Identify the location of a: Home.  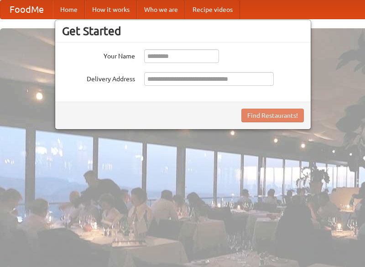
(69, 10).